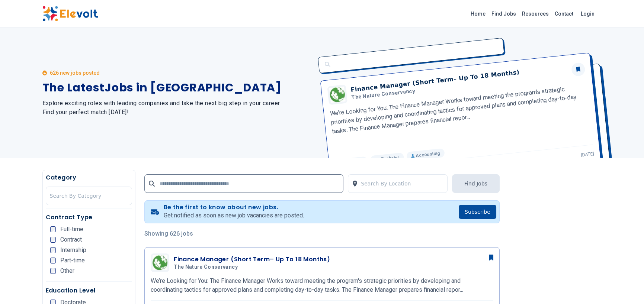 This screenshot has height=304, width=644. I want to click on button: Find Jobs, so click(476, 183).